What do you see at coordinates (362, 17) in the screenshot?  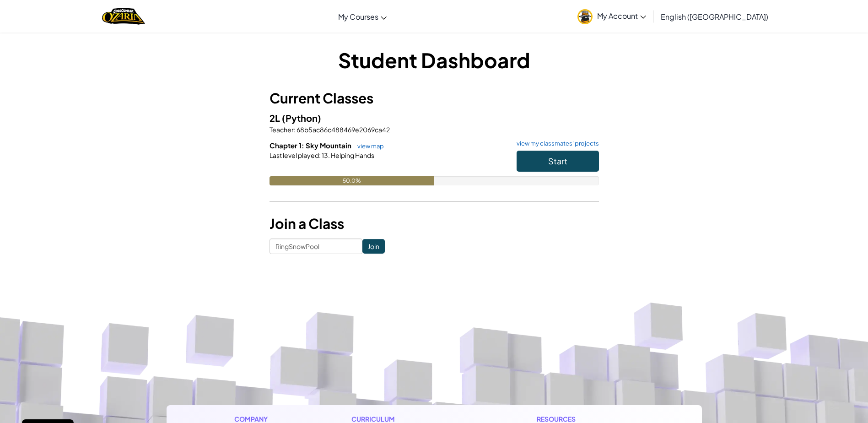 I see `a: My Courses` at bounding box center [362, 17].